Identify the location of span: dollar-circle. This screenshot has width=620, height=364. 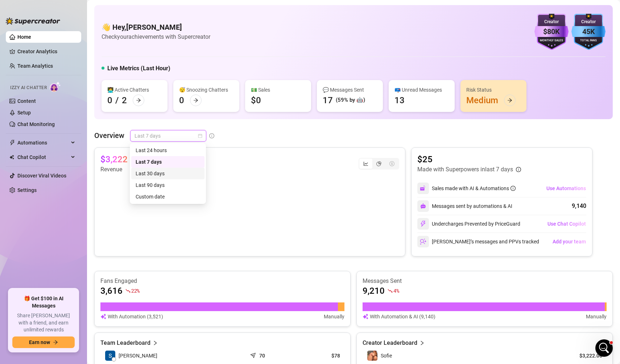
(392, 164).